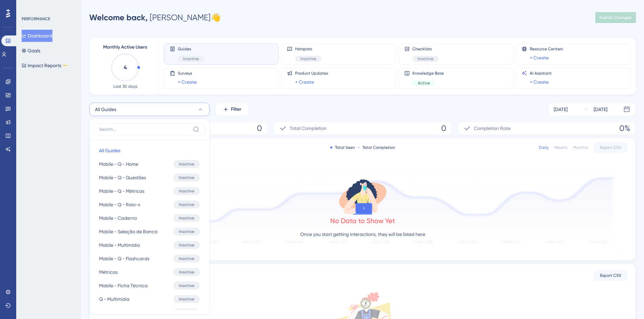  I want to click on span: Mobile - Q - Raio-x, so click(120, 205).